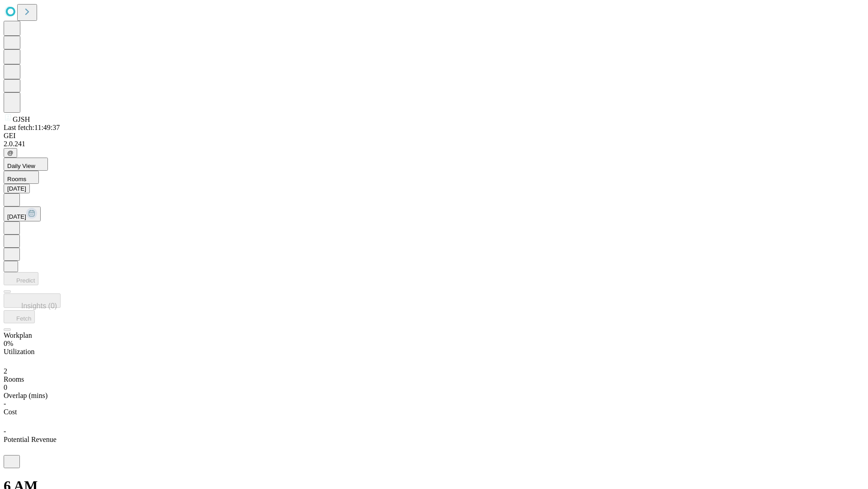 The width and height of the screenshot is (868, 489). What do you see at coordinates (19, 316) in the screenshot?
I see `button: Fetch` at bounding box center [19, 316].